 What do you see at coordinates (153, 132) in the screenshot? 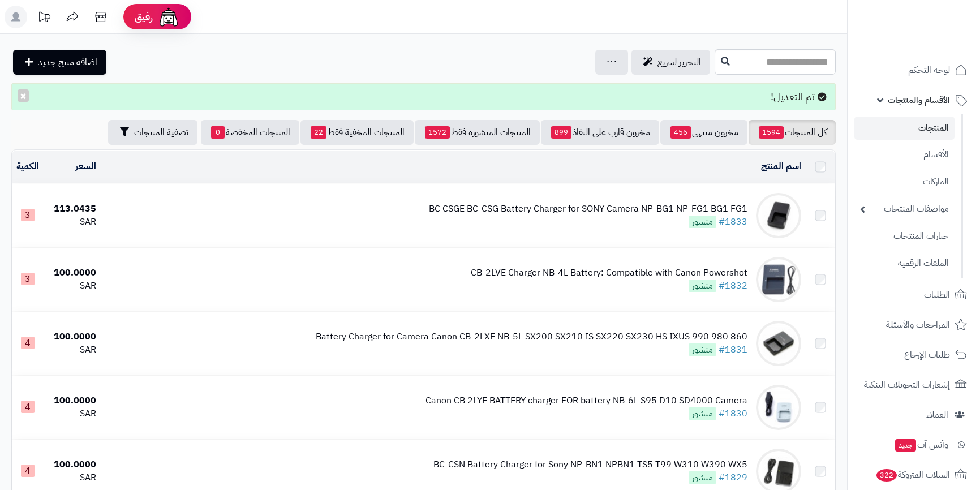
I see `button: تصفية المنتجات` at bounding box center [153, 132].